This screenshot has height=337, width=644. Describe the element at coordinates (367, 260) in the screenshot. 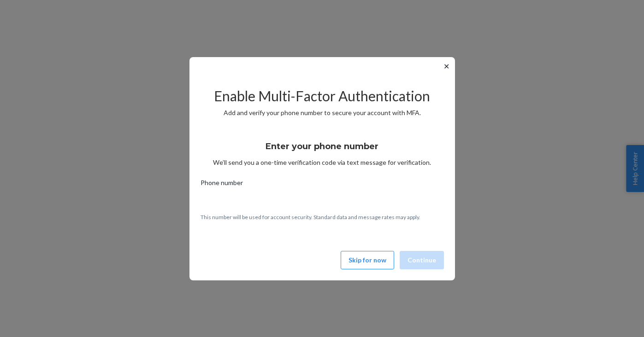

I see `button: Skip for now` at that location.